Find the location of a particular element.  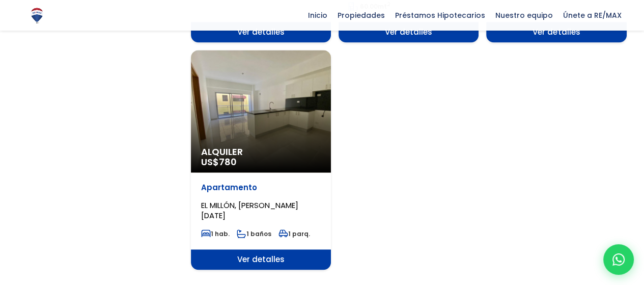

span: 1 hab. is located at coordinates (215, 233).